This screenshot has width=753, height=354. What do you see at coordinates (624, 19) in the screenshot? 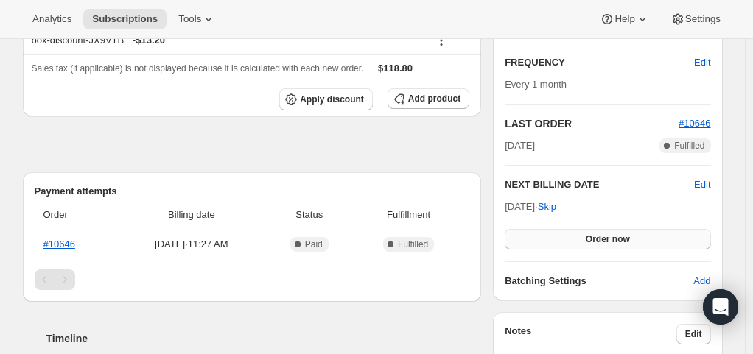
I see `span: Help` at bounding box center [624, 19].